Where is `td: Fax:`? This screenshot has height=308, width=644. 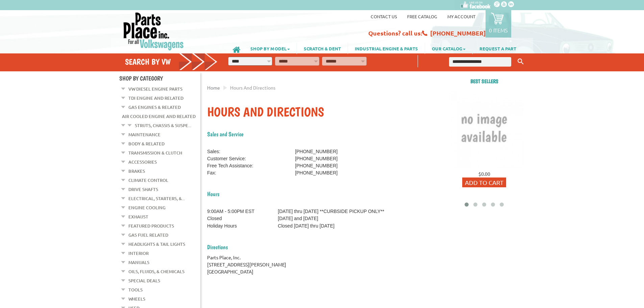 td: Fax: is located at coordinates (251, 173).